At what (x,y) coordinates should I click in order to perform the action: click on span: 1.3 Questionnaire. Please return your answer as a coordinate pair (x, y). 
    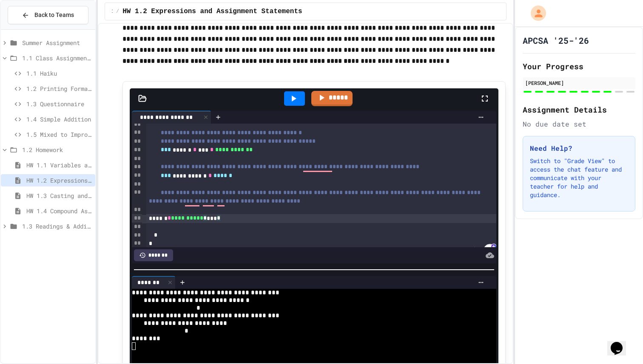
    Looking at the image, I should click on (59, 103).